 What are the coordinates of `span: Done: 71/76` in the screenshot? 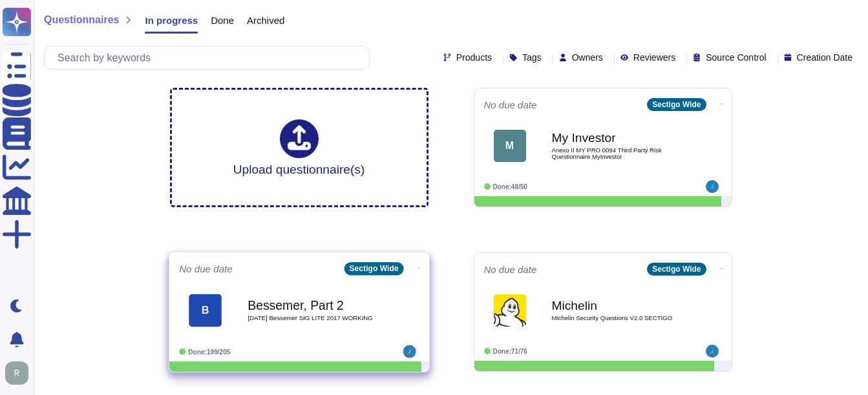 It's located at (510, 351).